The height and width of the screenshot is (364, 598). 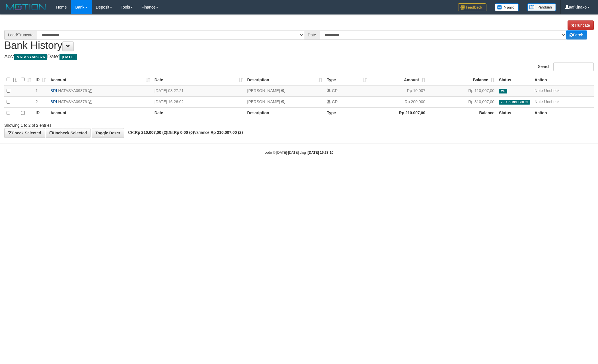 What do you see at coordinates (566, 67) in the screenshot?
I see `label: Search:` at bounding box center [566, 67].